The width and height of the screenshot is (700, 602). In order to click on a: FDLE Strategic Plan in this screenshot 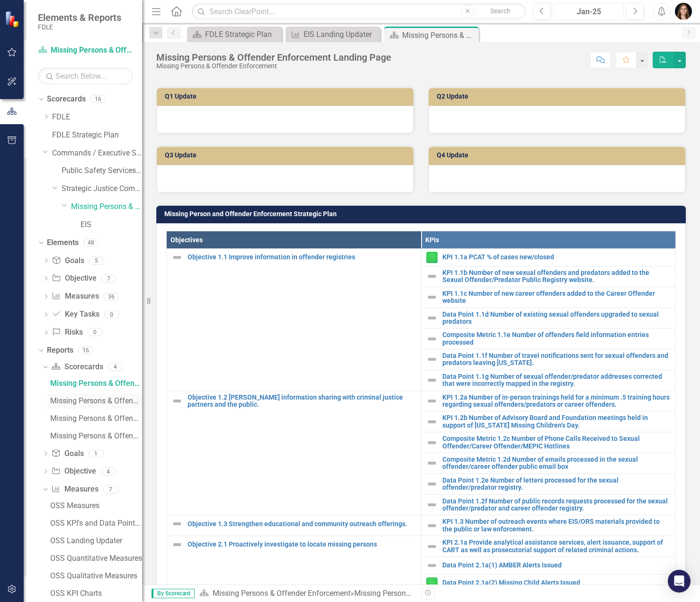, I will do `click(97, 135)`.